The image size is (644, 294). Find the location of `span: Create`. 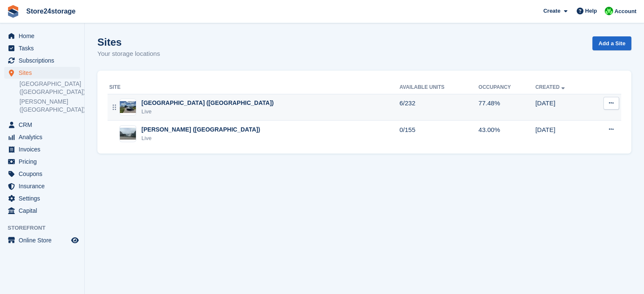

span: Create is located at coordinates (552, 11).